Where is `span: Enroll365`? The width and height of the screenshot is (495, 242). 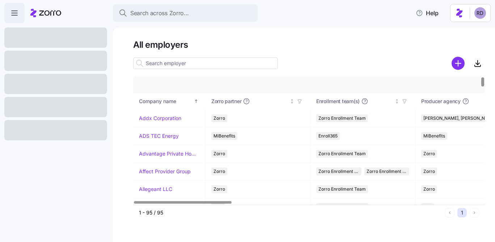 span: Enroll365 is located at coordinates (328, 136).